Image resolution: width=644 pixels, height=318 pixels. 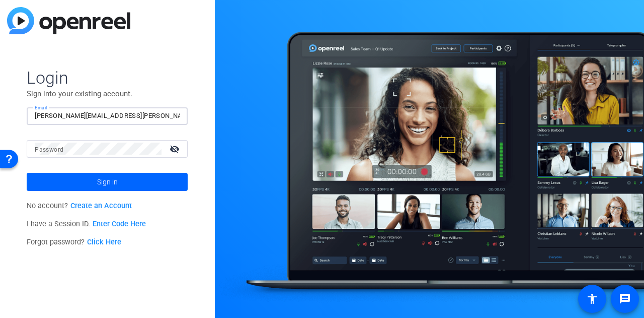 What do you see at coordinates (107, 94) in the screenshot?
I see `p: Sign into your existing account.` at bounding box center [107, 94].